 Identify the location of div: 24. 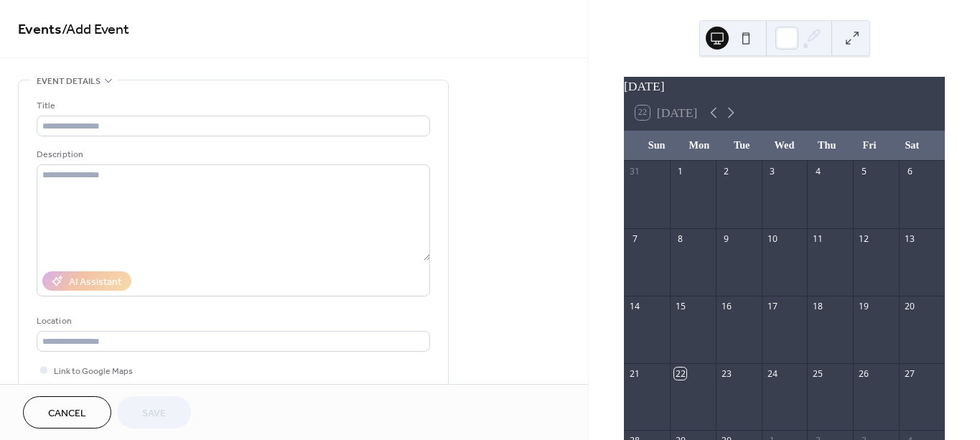
(772, 373).